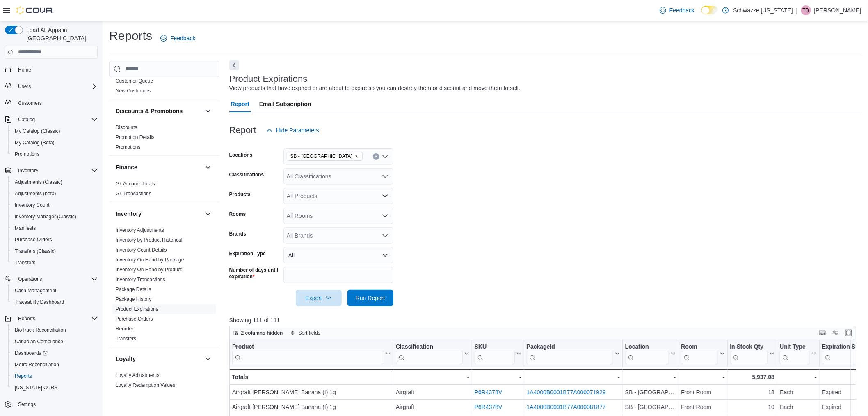  What do you see at coordinates (133, 193) in the screenshot?
I see `a: GL Transactions` at bounding box center [133, 193].